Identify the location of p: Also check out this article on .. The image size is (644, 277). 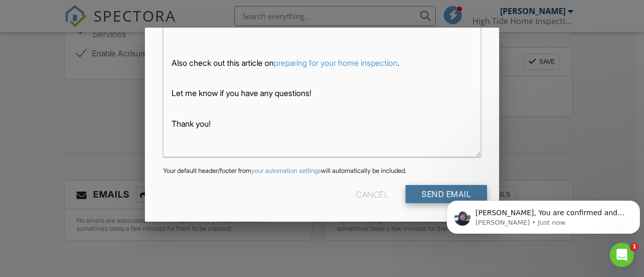
(322, 63).